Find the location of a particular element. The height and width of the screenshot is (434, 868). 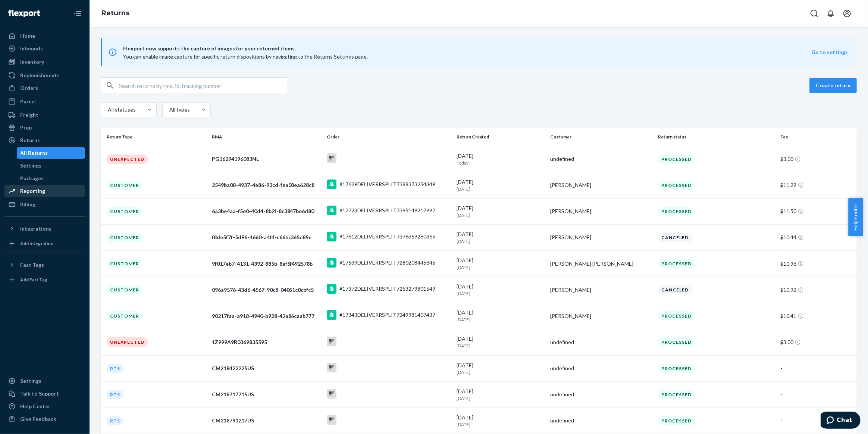

button: Go to settings is located at coordinates (830, 52).